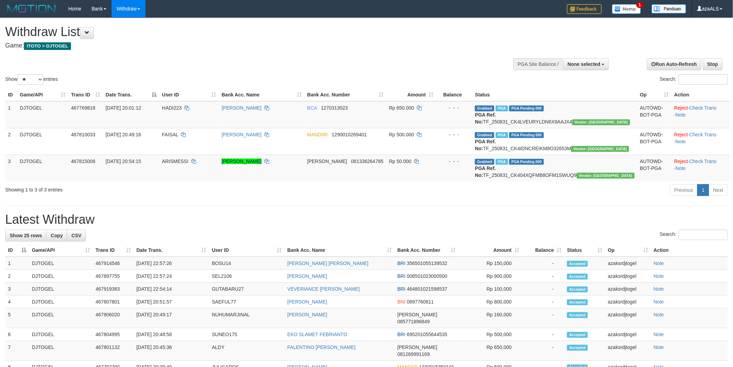  I want to click on th: Op: activate to sort column ascending, so click(655, 95).